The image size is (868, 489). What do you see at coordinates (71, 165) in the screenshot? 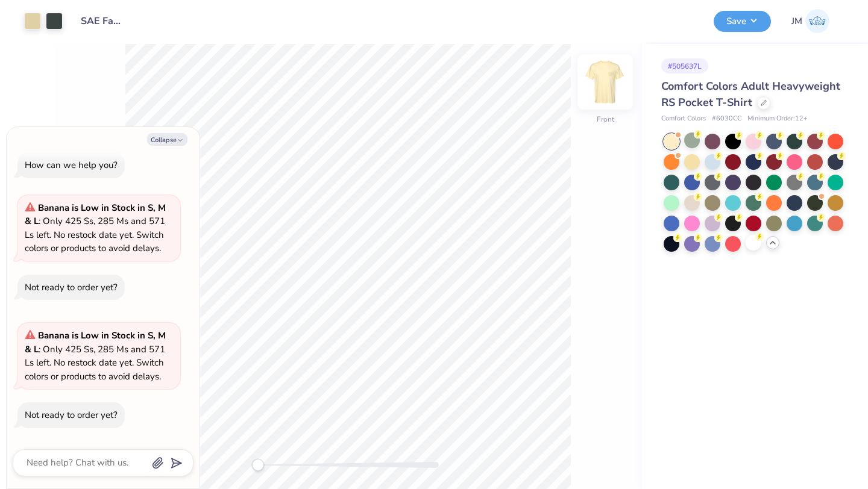
I see `div: How can we help you?` at bounding box center [71, 165].